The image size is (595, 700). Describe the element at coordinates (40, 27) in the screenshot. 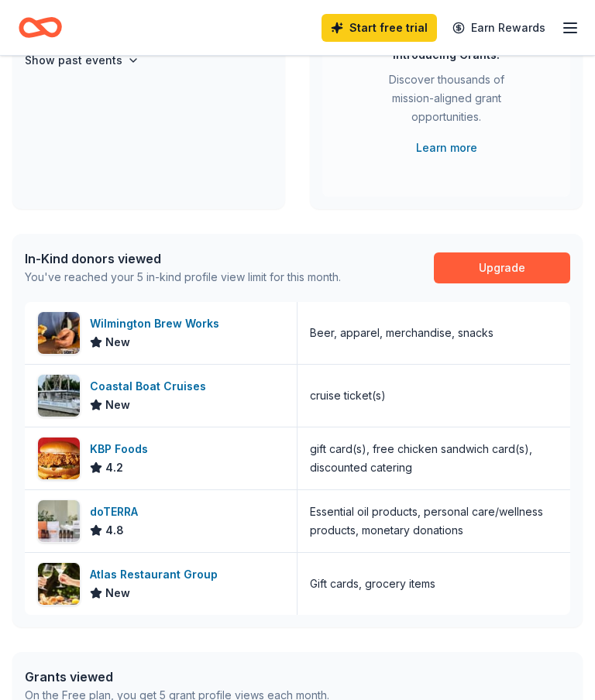

I see `a: Home` at that location.